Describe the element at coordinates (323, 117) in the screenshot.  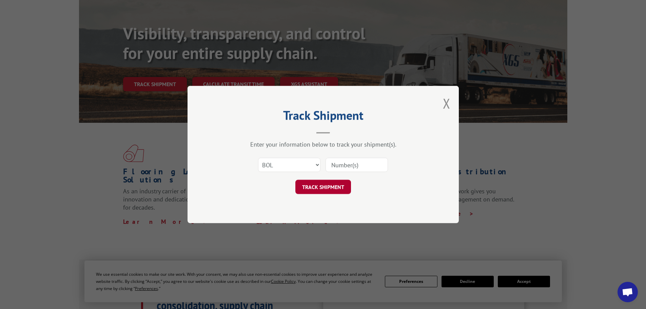
I see `h2: Track Shipment` at that location.